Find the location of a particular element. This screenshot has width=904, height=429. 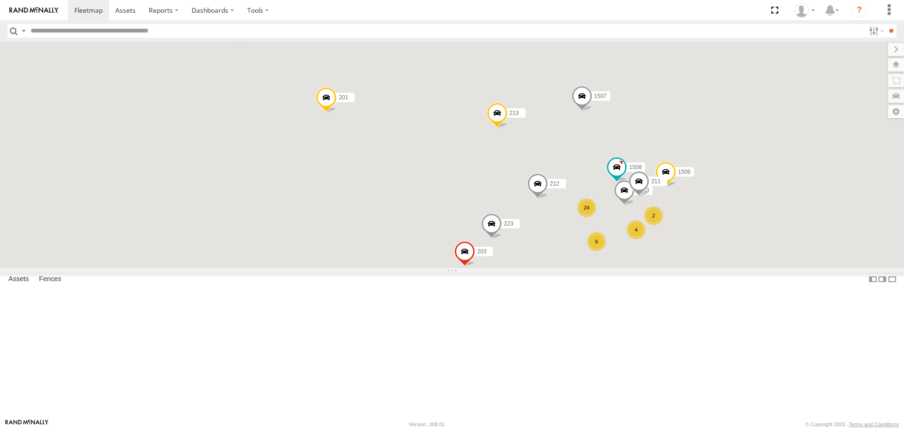

div: EDWARD EDMONDSON is located at coordinates (805, 10).